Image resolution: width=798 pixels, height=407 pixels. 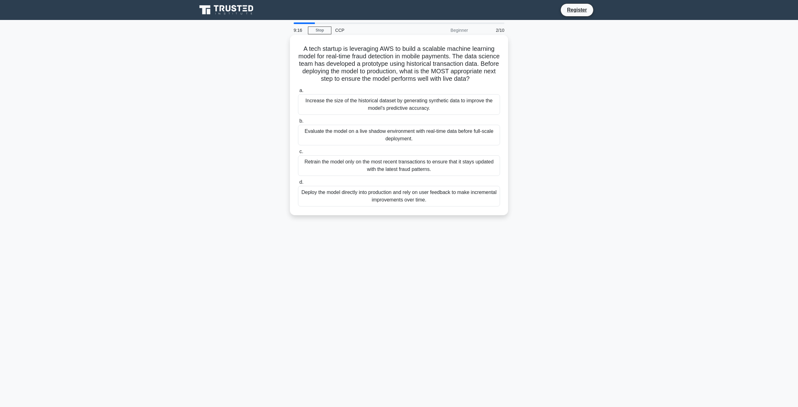 I want to click on span: c., so click(x=301, y=151).